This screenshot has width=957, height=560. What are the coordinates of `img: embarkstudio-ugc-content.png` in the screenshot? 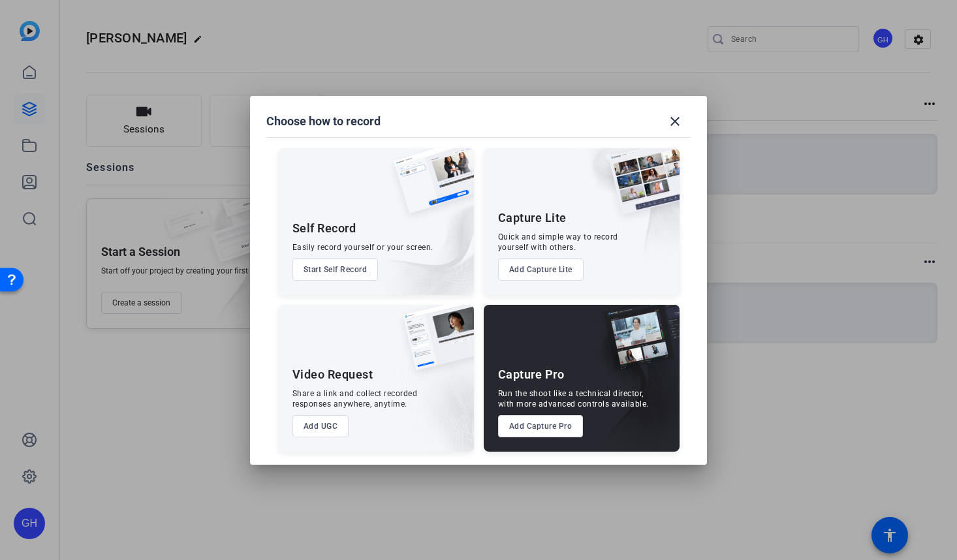 It's located at (436, 398).